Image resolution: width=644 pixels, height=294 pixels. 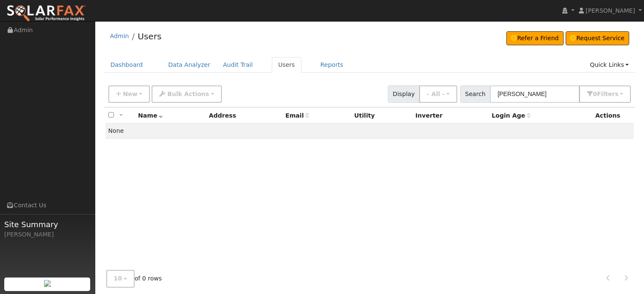 What do you see at coordinates (332, 65) in the screenshot?
I see `a: Reports` at bounding box center [332, 65].